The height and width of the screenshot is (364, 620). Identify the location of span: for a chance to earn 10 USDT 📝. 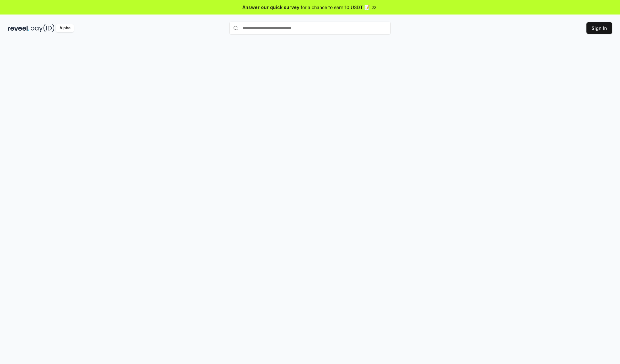
(335, 7).